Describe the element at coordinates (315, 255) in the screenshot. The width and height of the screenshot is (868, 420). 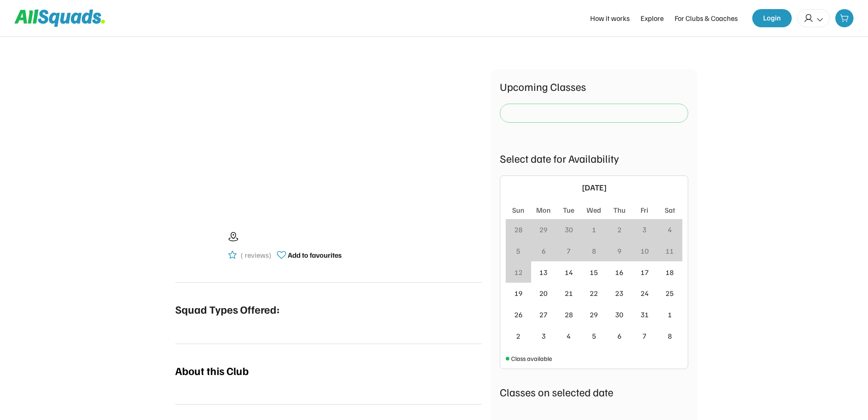
I see `div: Add to favourites` at that location.